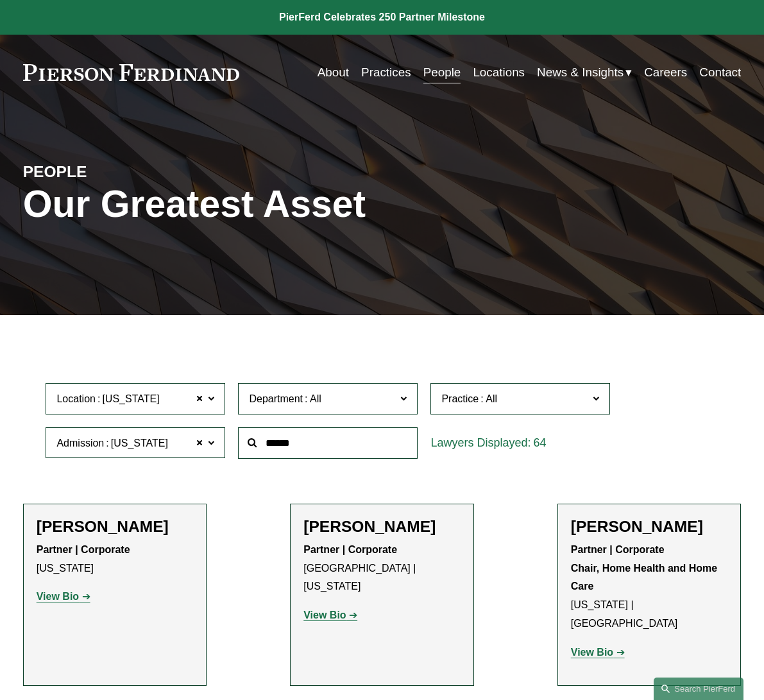 Image resolution: width=764 pixels, height=700 pixels. What do you see at coordinates (584, 73) in the screenshot?
I see `a: folder dropdown` at bounding box center [584, 73].